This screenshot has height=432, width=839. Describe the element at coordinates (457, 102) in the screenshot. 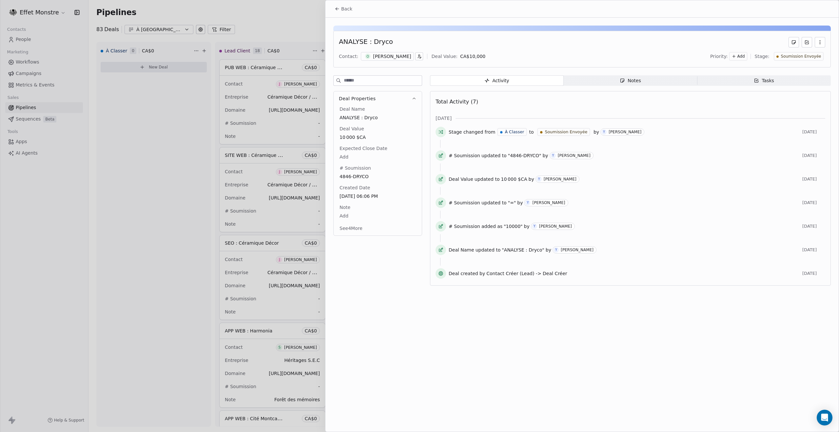

I see `span: Total Activity (7)` at that location.